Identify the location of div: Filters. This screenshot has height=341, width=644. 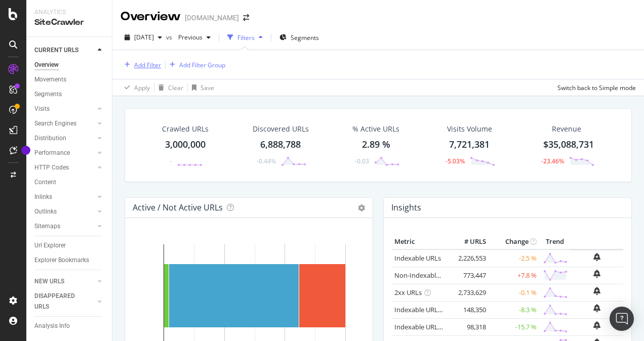
(246, 37).